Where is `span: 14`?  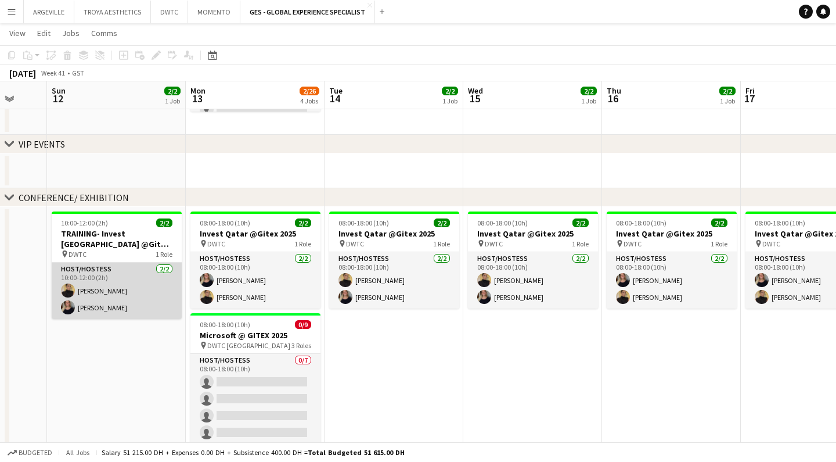 span: 14 is located at coordinates (335, 98).